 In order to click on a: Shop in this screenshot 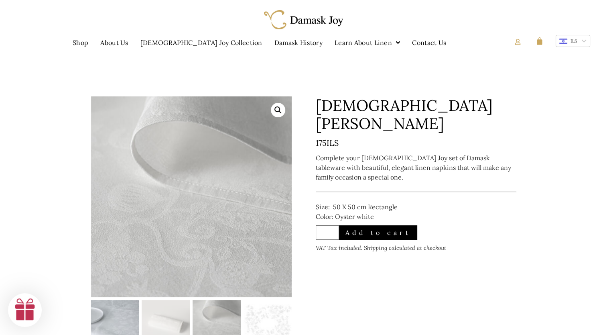, I will do `click(80, 43)`.